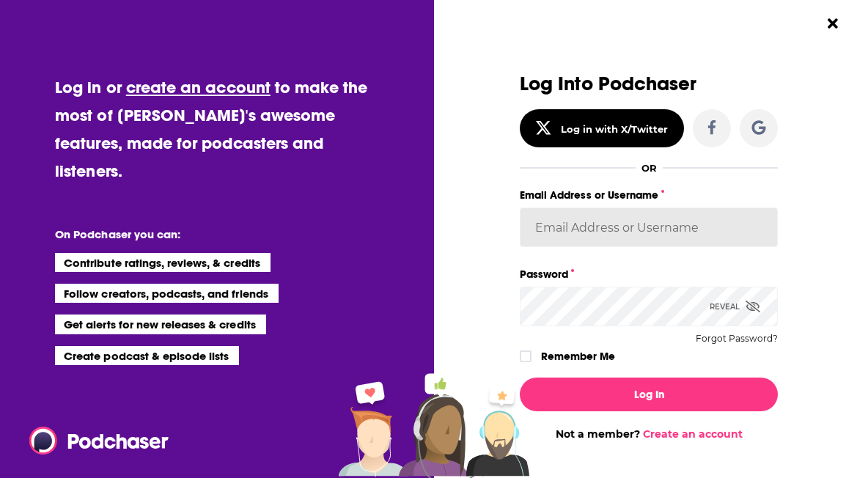  What do you see at coordinates (99, 441) in the screenshot?
I see `img: Podchaser - Follow, Share and Rate Podcasts` at bounding box center [99, 441].